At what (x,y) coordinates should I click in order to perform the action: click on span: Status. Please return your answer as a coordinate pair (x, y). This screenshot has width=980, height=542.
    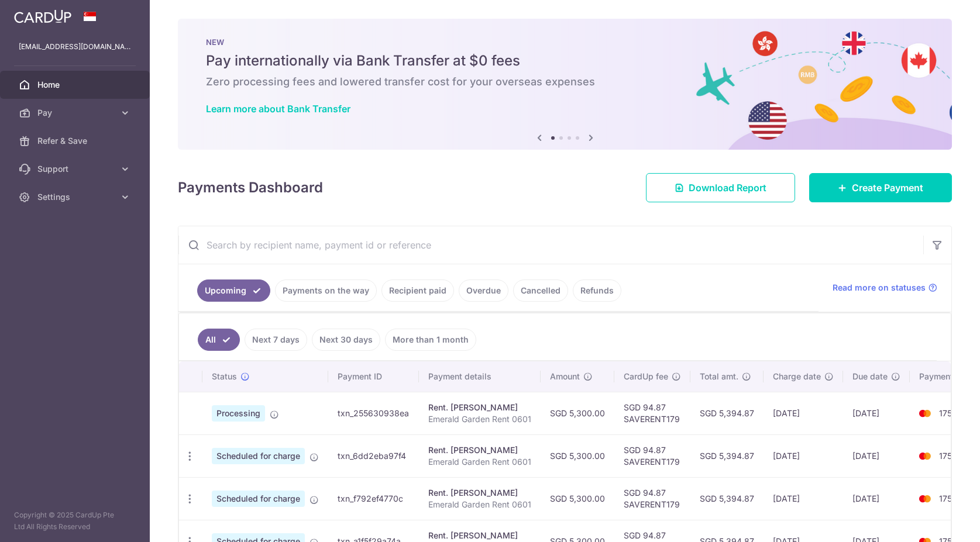
    Looking at the image, I should click on (224, 377).